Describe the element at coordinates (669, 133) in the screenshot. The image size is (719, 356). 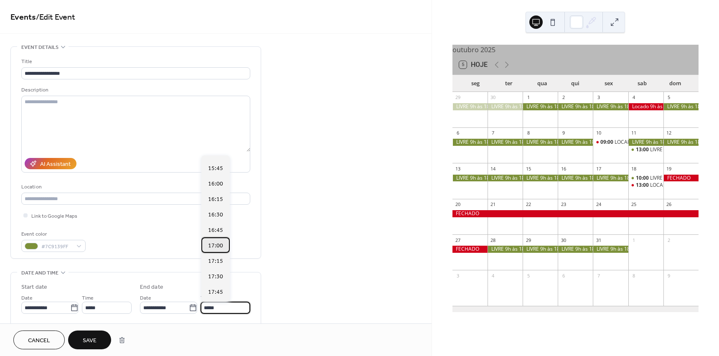
I see `div: 12` at that location.